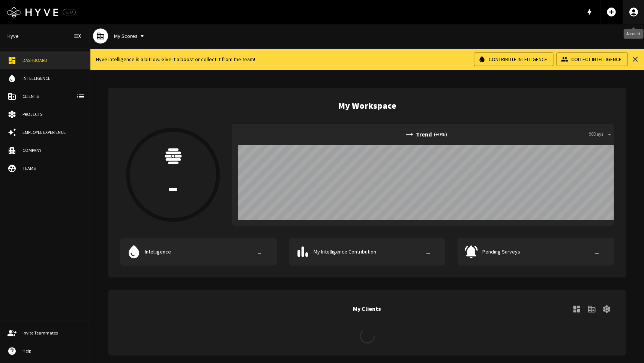  Describe the element at coordinates (592, 309) in the screenshot. I see `a: View Clients` at that location.